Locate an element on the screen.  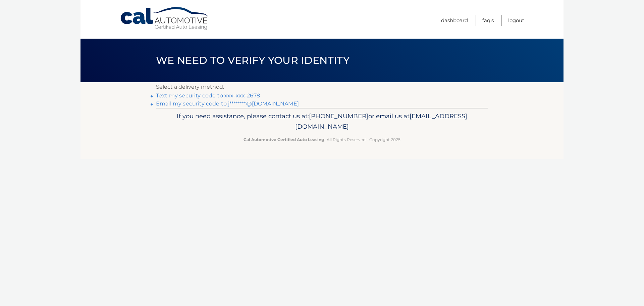
p: If you need assistance, please contact us at: or email us at is located at coordinates (322, 121).